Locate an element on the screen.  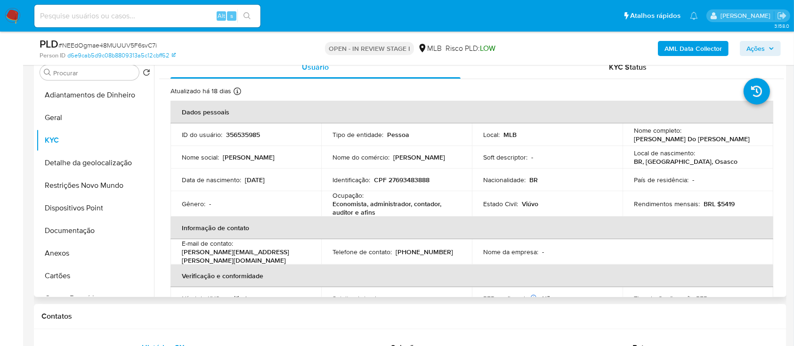
span: Usuário is located at coordinates (315, 67).